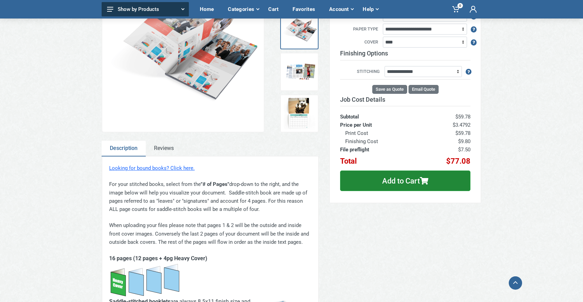 Image resolution: width=583 pixels, height=302 pixels. What do you see at coordinates (300, 72) in the screenshot?
I see `a: Samples` at bounding box center [300, 72].